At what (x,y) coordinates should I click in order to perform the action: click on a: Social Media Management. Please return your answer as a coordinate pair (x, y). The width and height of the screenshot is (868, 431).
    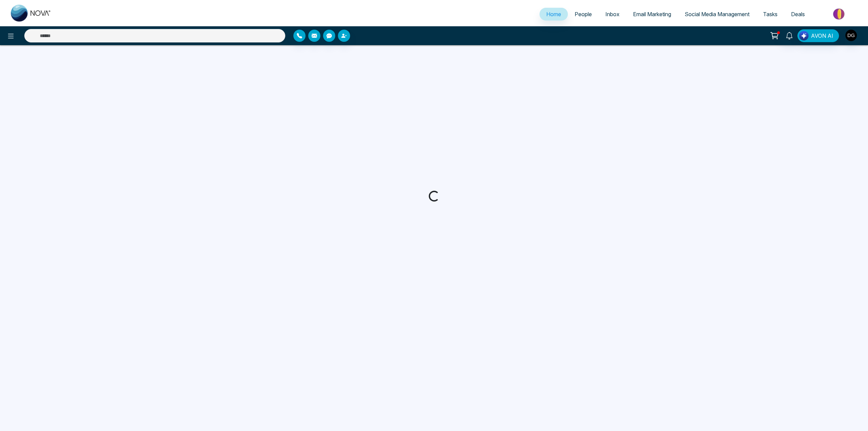
    Looking at the image, I should click on (717, 14).